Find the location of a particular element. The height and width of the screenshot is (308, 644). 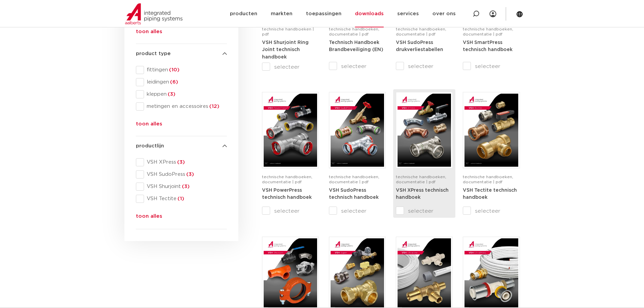

a: Technisch Handboek Brandbeveiliging (EN) is located at coordinates (356, 46).